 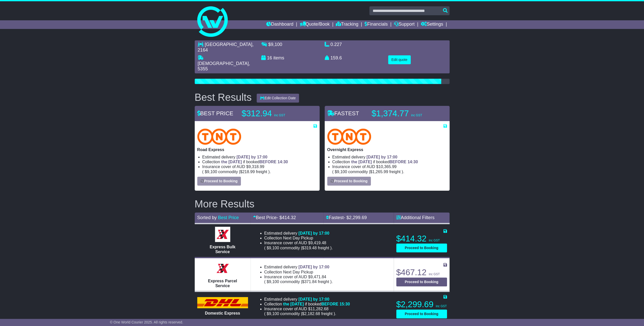 What do you see at coordinates (346, 217) in the screenshot?
I see `a: Fastest- $2,299.69` at bounding box center [346, 217].